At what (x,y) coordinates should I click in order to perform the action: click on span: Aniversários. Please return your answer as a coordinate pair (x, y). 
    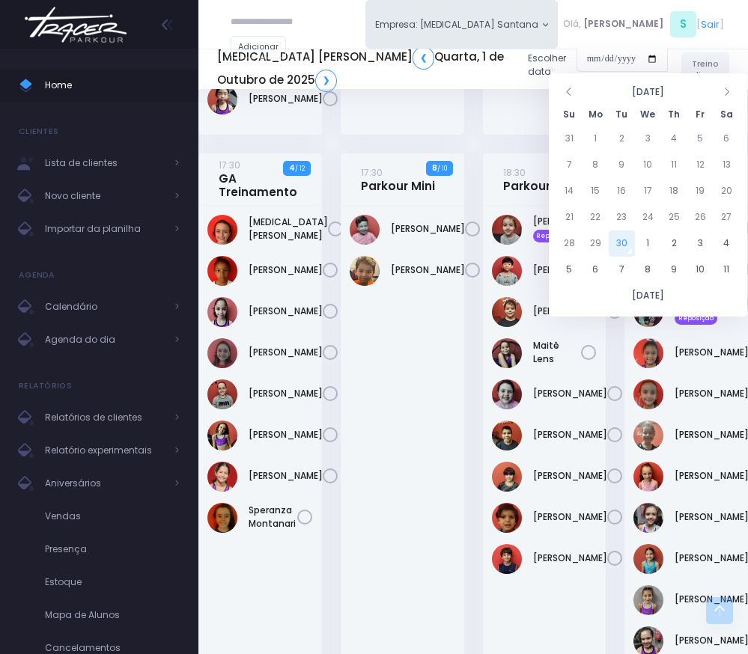
    Looking at the image, I should click on (105, 483).